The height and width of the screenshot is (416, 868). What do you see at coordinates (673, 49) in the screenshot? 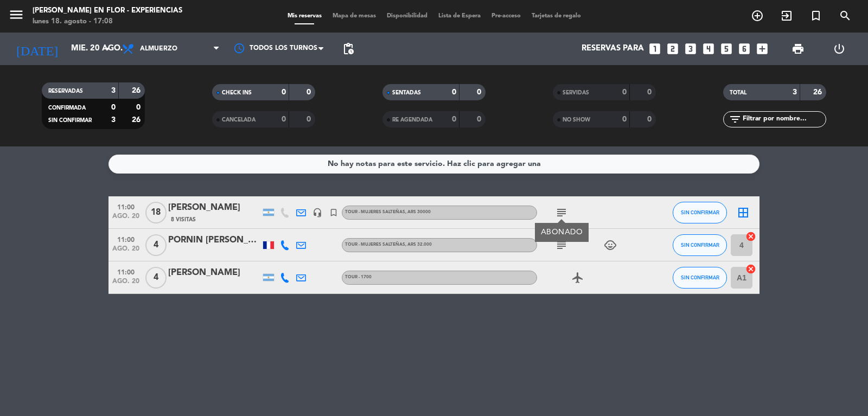
I see `i: looks_two` at bounding box center [673, 49].